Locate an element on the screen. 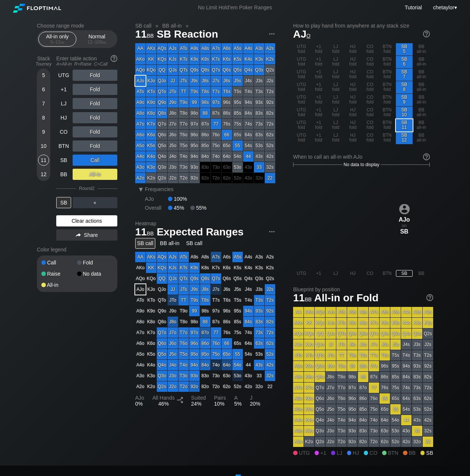  div: Q5s is located at coordinates (237, 70).